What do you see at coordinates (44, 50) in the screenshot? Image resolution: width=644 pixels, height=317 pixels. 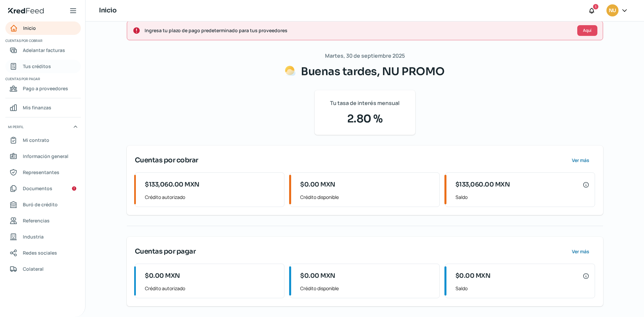 I see `span: Adelantar facturas` at bounding box center [44, 50].